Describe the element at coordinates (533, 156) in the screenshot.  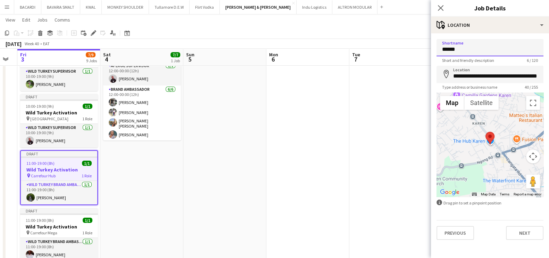
I see `button: Map camera controls` at that location.